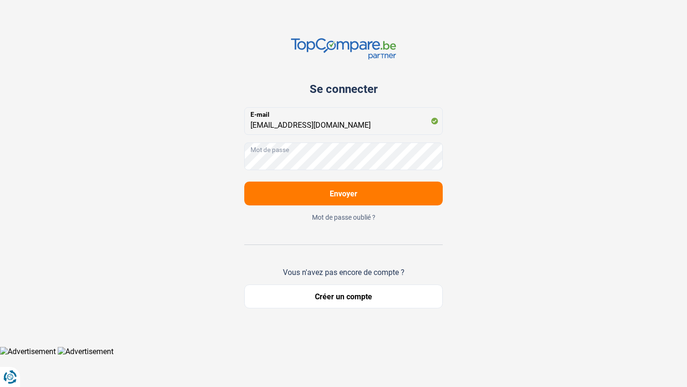 The width and height of the screenshot is (687, 387). What do you see at coordinates (343, 89) in the screenshot?
I see `div: Se connecter` at bounding box center [343, 89].